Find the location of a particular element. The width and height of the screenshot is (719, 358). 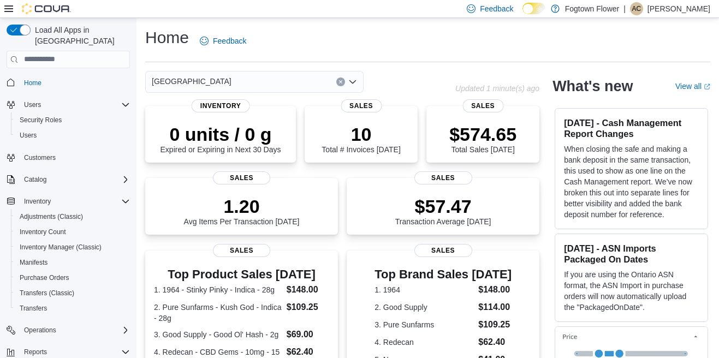

p: $574.65 is located at coordinates (483, 134).